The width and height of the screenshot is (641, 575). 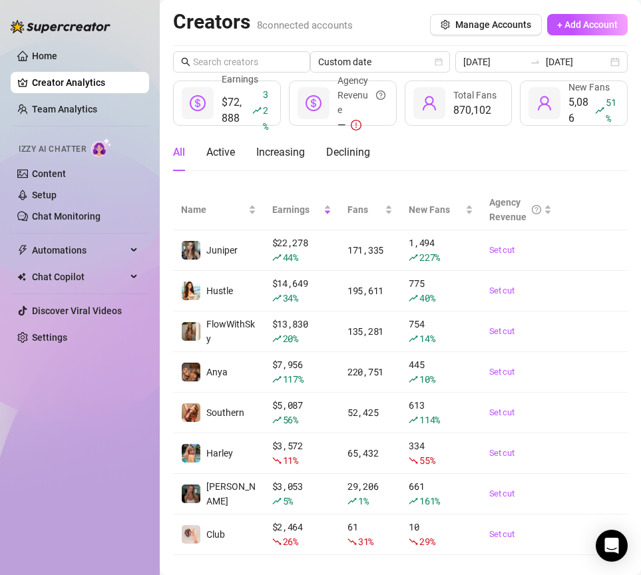 What do you see at coordinates (370, 453) in the screenshot?
I see `div: 65,432` at bounding box center [370, 453].